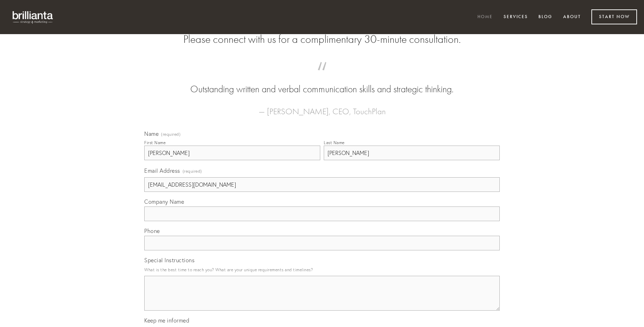  What do you see at coordinates (322, 39) in the screenshot?
I see `h2: Please connect with us for a complimentary 30-minute consultation.` at bounding box center [322, 39].